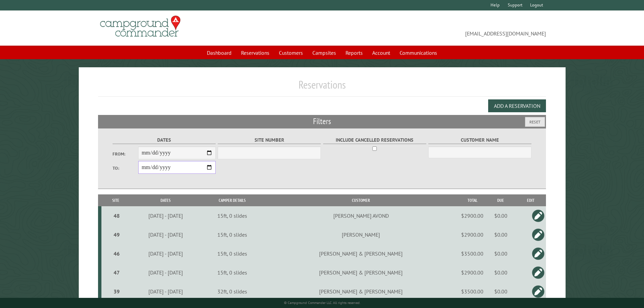 This screenshot has width=644, height=308. I want to click on a: Campsites, so click(324, 53).